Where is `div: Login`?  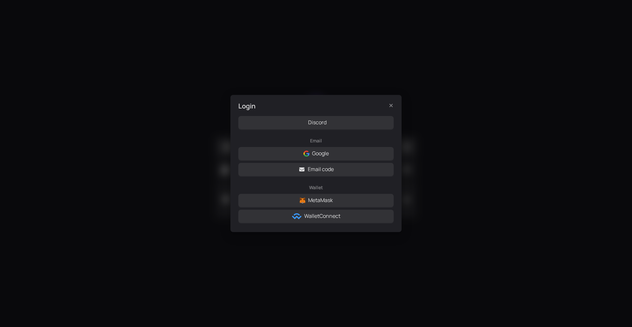
div: Login is located at coordinates (308, 106).